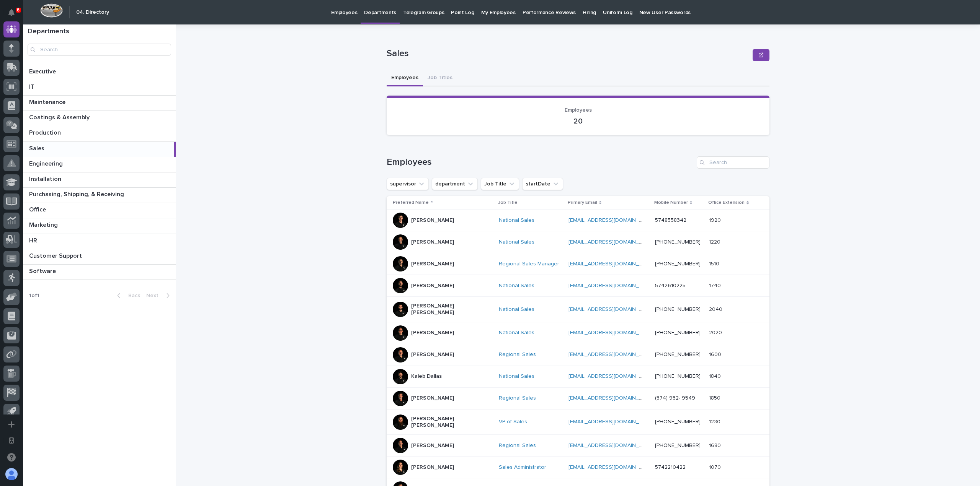  Describe the element at coordinates (46, 178) in the screenshot. I see `p: Installation` at that location.